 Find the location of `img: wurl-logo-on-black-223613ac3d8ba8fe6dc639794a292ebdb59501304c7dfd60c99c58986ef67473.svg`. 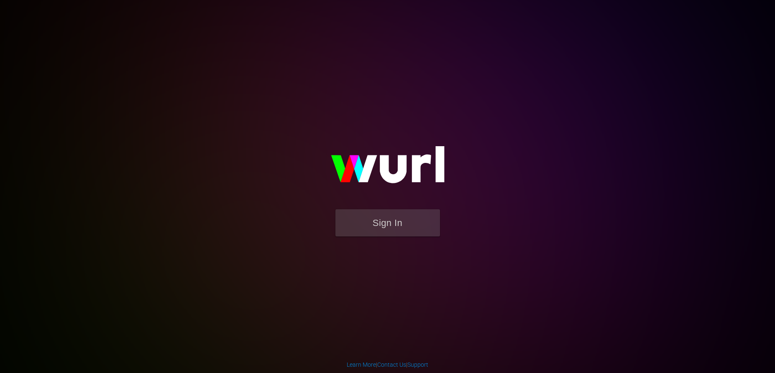

img: wurl-logo-on-black-223613ac3d8ba8fe6dc639794a292ebdb59501304c7dfd60c99c58986ef67473.svg is located at coordinates (388, 169).